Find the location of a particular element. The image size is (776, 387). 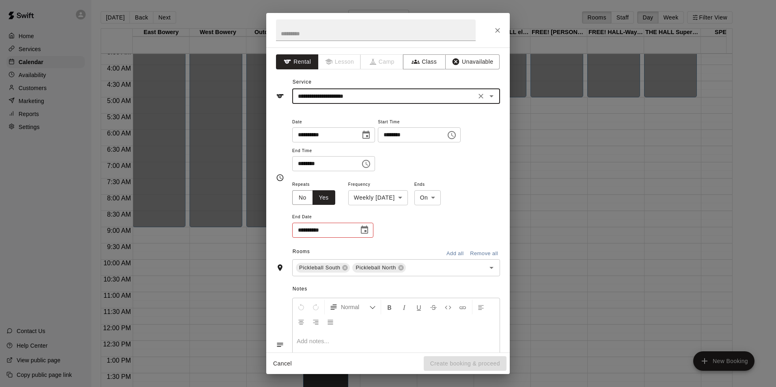

span: Normal is located at coordinates (355, 307).